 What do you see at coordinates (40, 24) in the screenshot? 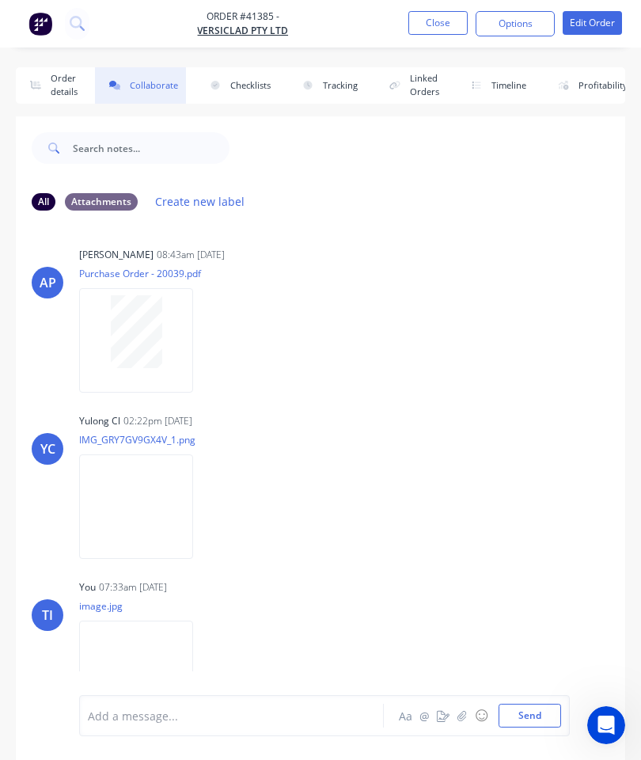
I see `img: Factory` at bounding box center [40, 24].